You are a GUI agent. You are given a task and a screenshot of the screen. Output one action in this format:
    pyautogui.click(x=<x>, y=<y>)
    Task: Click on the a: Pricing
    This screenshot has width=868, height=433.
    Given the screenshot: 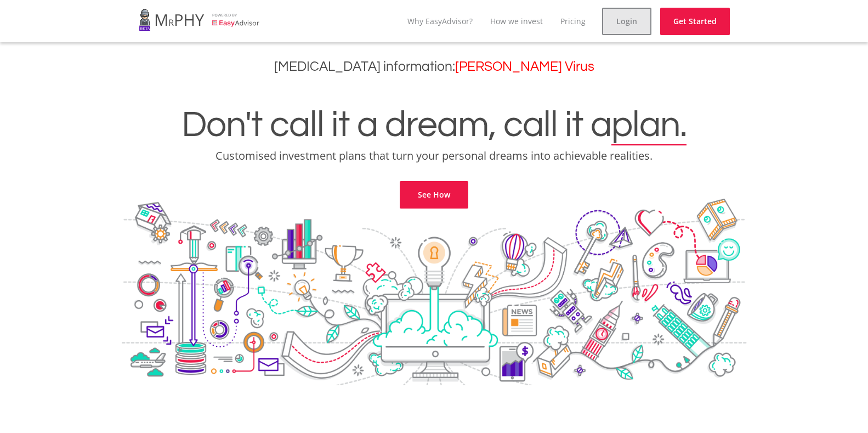 What is the action you would take?
    pyautogui.click(x=573, y=21)
    